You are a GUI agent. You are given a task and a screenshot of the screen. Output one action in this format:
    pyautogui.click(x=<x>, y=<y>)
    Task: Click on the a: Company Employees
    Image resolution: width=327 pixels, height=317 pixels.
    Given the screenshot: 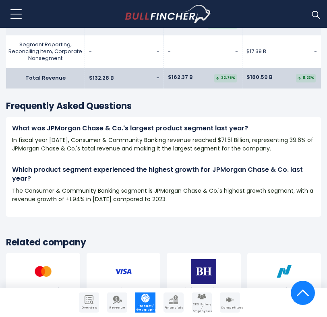 What is the action you would take?
    pyautogui.click(x=201, y=302)
    